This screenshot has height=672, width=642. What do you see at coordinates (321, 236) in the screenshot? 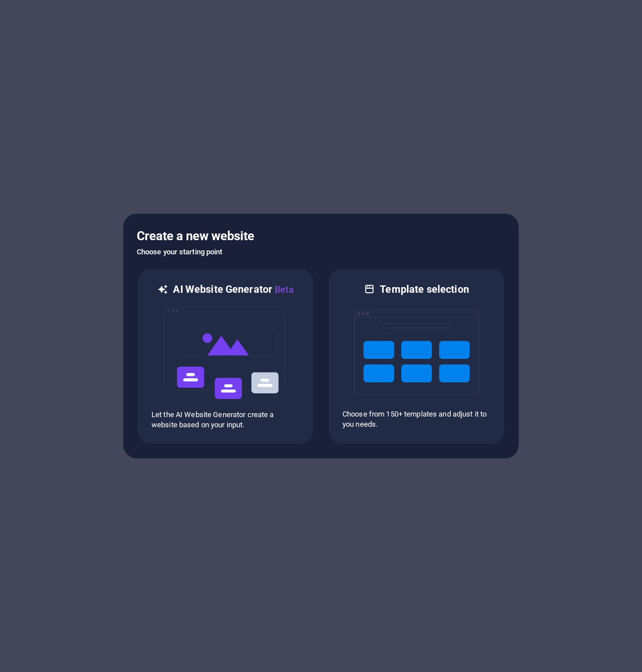
I see `h5: Create a new website` at bounding box center [321, 236].